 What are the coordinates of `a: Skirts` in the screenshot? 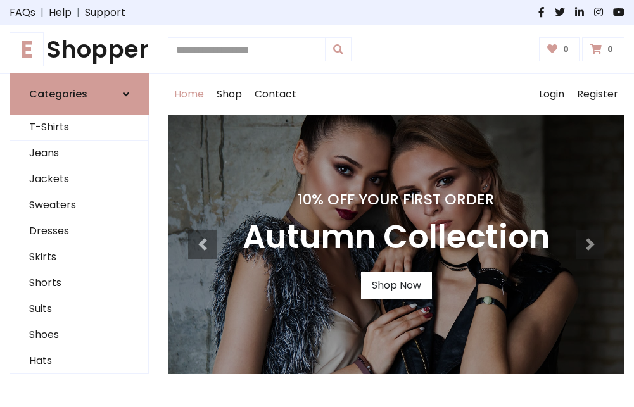 It's located at (79, 257).